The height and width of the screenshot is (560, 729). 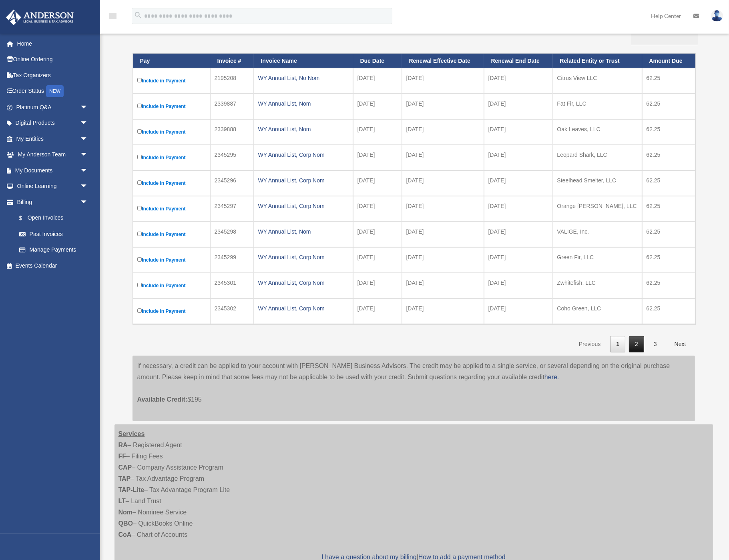 What do you see at coordinates (53, 60) in the screenshot?
I see `a: Online Ordering` at bounding box center [53, 60].